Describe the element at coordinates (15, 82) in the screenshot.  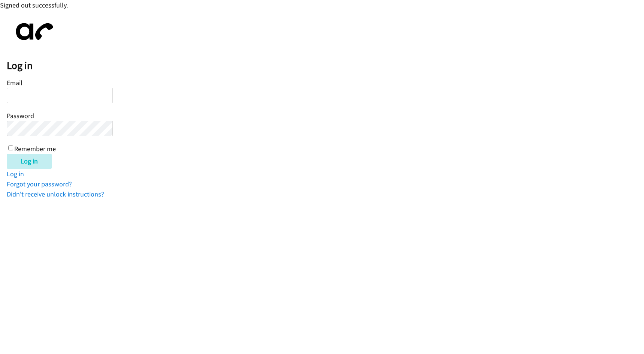
I see `label: Email` at that location.